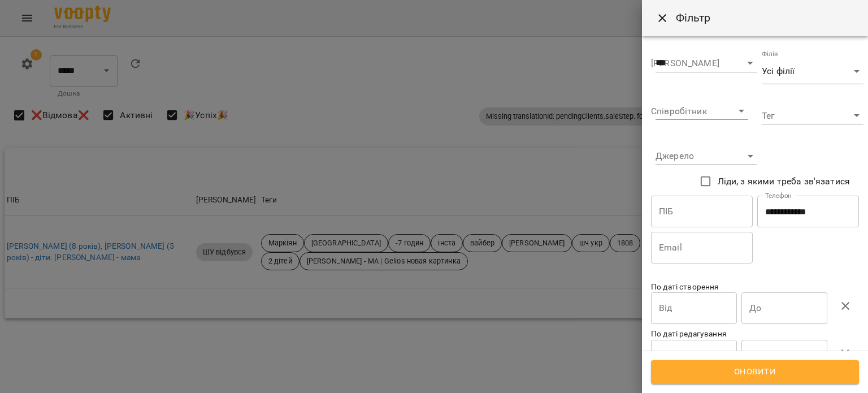 The image size is (868, 393). Describe the element at coordinates (812, 72) in the screenshot. I see `div: Усі філії` at that location.